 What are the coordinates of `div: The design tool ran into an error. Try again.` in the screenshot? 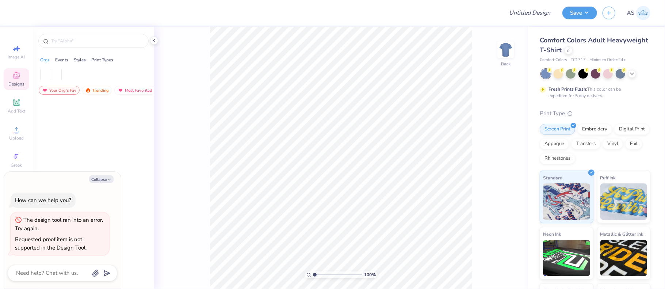 It's located at (59, 224).